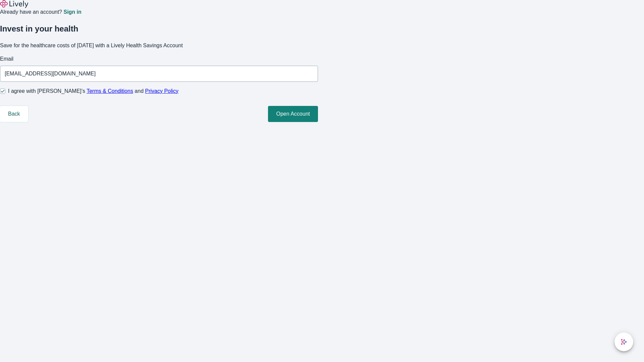 The image size is (644, 362). I want to click on svg: Lively AI Assistant, so click(624, 342).